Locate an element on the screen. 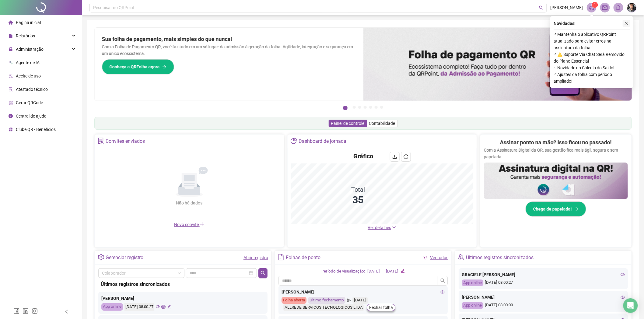 Image resolution: width=644 pixels, height=319 pixels. span: Contabilidade is located at coordinates (382, 123).